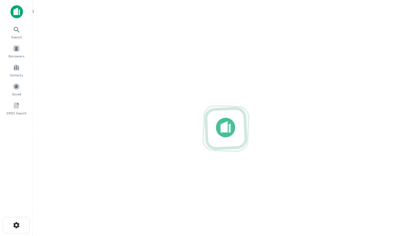  I want to click on a: SREO Search, so click(16, 108).